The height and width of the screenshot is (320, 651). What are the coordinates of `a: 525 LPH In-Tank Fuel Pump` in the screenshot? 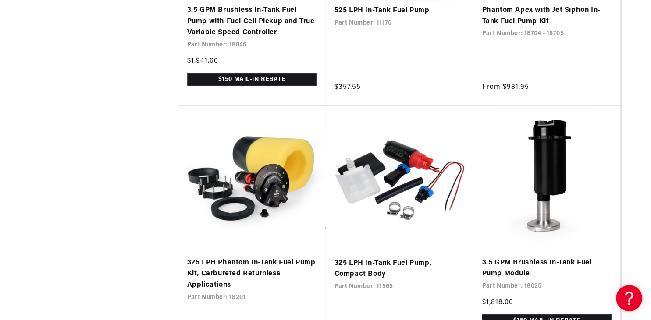 It's located at (399, 11).